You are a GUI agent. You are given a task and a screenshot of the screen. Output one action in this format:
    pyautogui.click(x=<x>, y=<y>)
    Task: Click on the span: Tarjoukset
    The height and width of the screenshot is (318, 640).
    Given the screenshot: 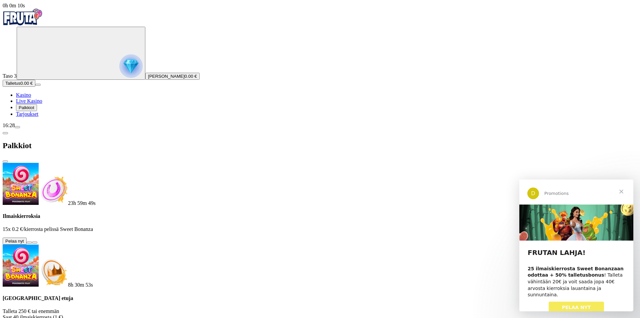 What is the action you would take?
    pyautogui.click(x=27, y=114)
    